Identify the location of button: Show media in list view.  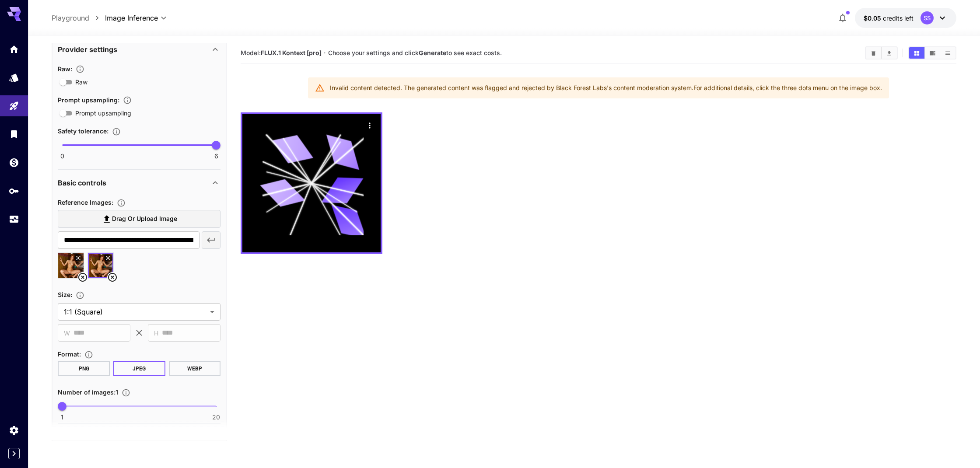
(948, 53).